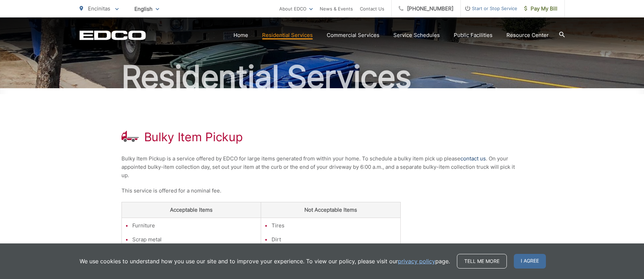 This screenshot has width=644, height=279. Describe the element at coordinates (473, 35) in the screenshot. I see `a: Public Facilities` at that location.